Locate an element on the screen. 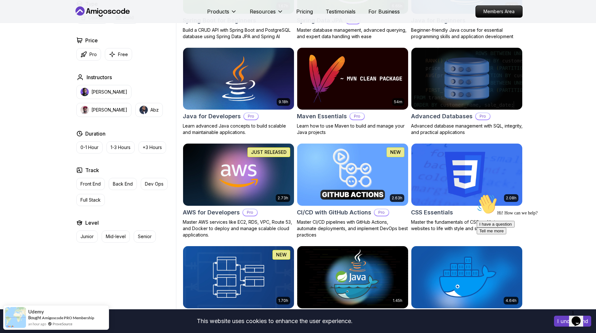 This screenshot has height=333, width=596. p: 54m is located at coordinates (398, 102).